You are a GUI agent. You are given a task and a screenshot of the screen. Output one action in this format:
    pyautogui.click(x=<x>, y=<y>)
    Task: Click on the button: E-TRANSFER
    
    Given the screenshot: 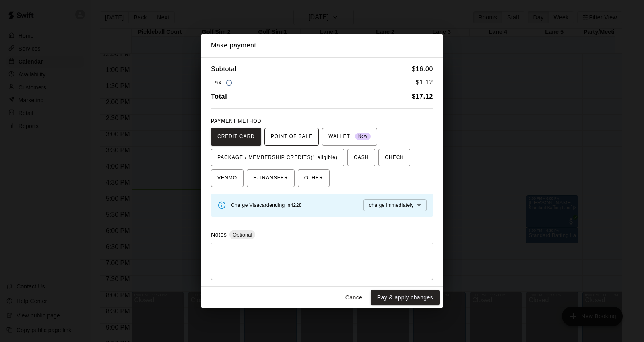 What is the action you would take?
    pyautogui.click(x=270, y=178)
    